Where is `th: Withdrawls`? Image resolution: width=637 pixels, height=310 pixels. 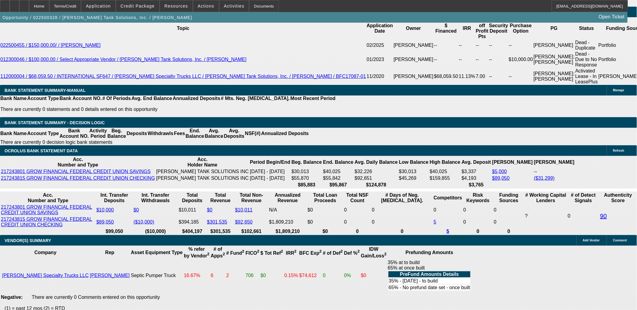 th: Withdrawls is located at coordinates (160, 134).